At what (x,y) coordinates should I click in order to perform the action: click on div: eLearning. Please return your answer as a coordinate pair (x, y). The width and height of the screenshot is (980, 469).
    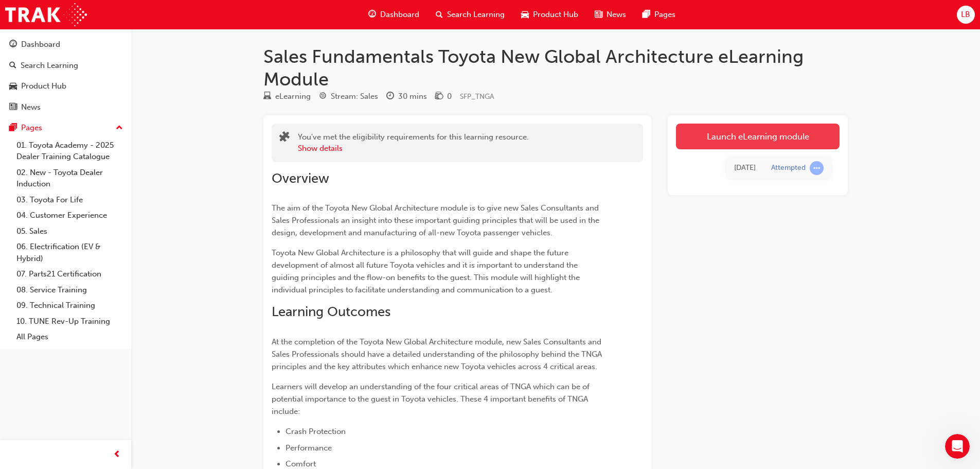
    Looking at the image, I should click on (293, 96).